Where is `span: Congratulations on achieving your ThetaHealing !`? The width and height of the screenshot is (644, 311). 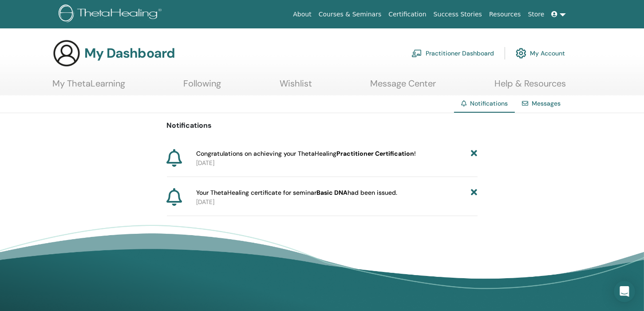 span: Congratulations on achieving your ThetaHealing ! is located at coordinates (305, 153).